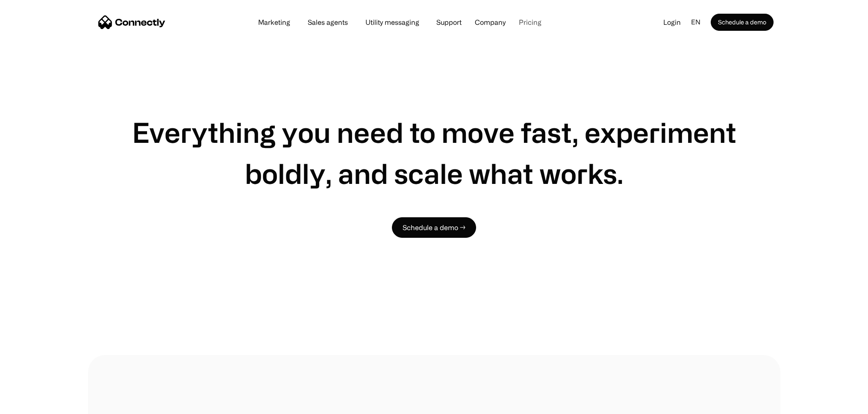 The width and height of the screenshot is (868, 414). Describe the element at coordinates (672, 22) in the screenshot. I see `a: Login` at that location.